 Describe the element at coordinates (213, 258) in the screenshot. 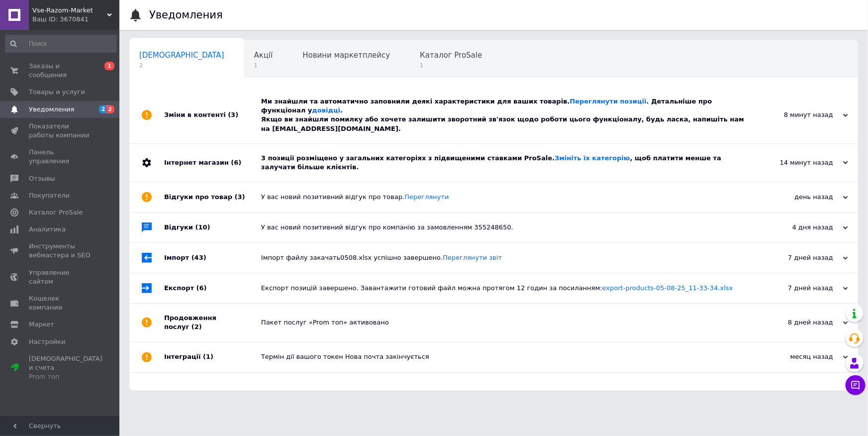

I see `div: Імпорт` at that location.